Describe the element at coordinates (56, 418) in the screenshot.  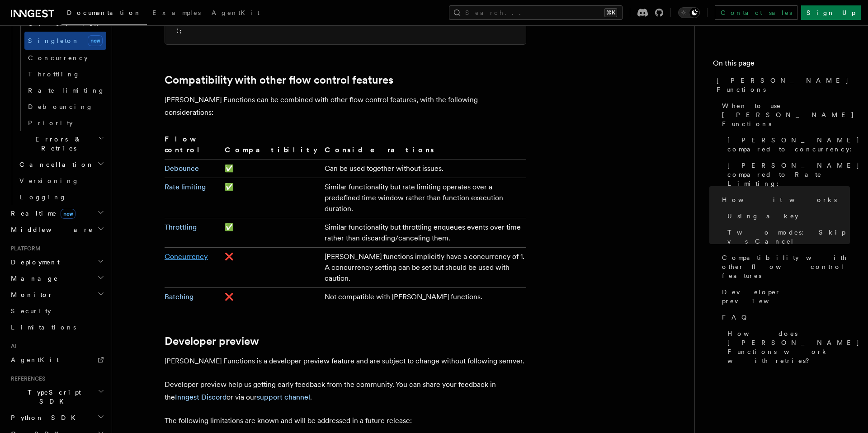
I see `button: Python SDK` at that location.